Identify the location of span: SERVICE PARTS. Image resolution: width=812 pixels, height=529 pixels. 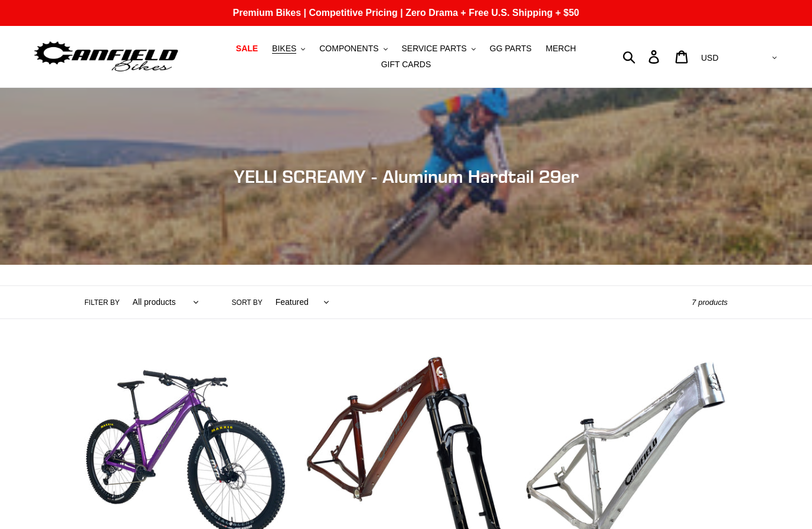
(434, 48).